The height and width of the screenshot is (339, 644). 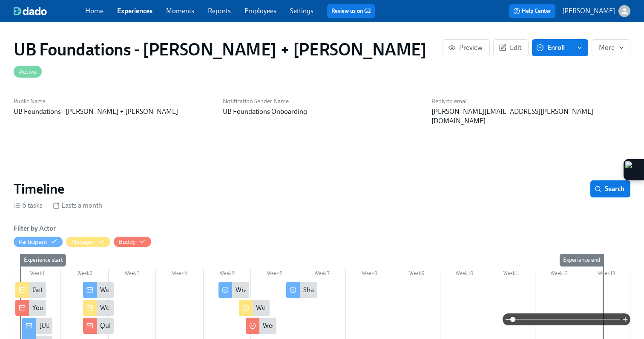 What do you see at coordinates (35, 229) in the screenshot?
I see `h6: Filter by Actor` at bounding box center [35, 229].